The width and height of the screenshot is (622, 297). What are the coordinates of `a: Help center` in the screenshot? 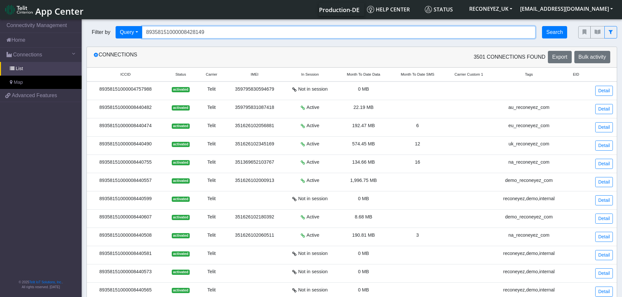 It's located at (393, 9).